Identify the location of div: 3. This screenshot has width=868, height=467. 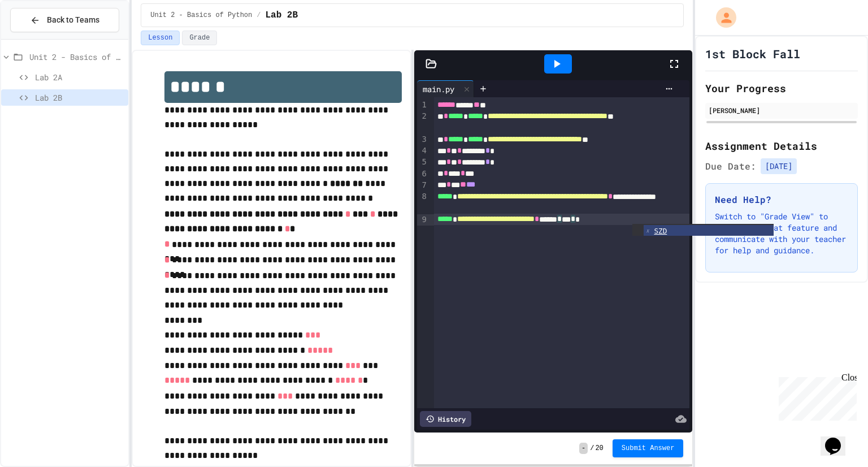
(422, 139).